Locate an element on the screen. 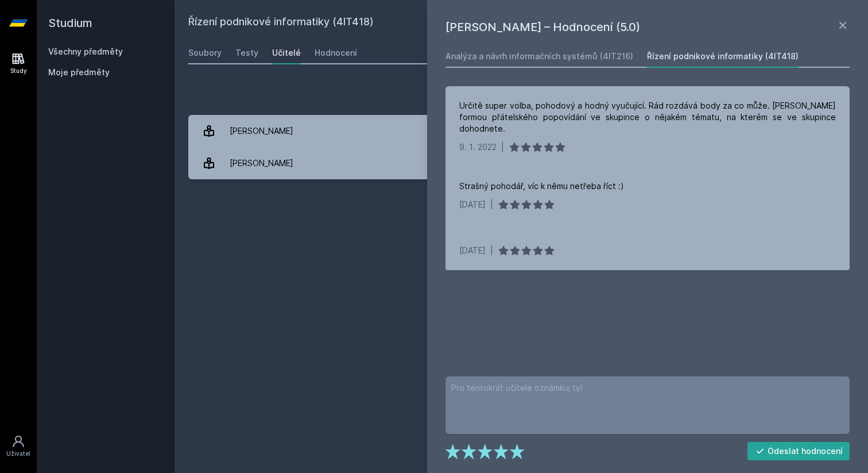 This screenshot has width=868, height=473. a: Testy is located at coordinates (247, 53).